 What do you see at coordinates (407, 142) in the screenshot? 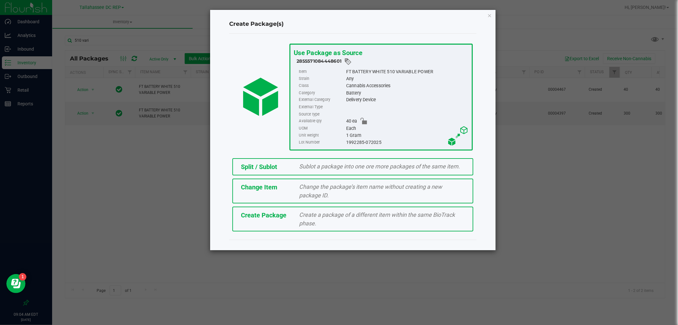
I see `div: 1992285-072025` at bounding box center [407, 142].